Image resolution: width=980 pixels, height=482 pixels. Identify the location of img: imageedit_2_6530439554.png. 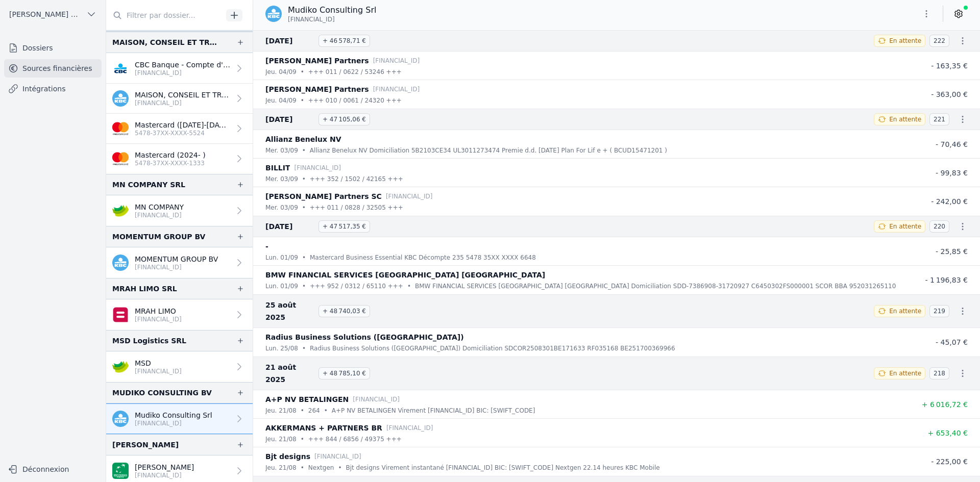
(121, 129).